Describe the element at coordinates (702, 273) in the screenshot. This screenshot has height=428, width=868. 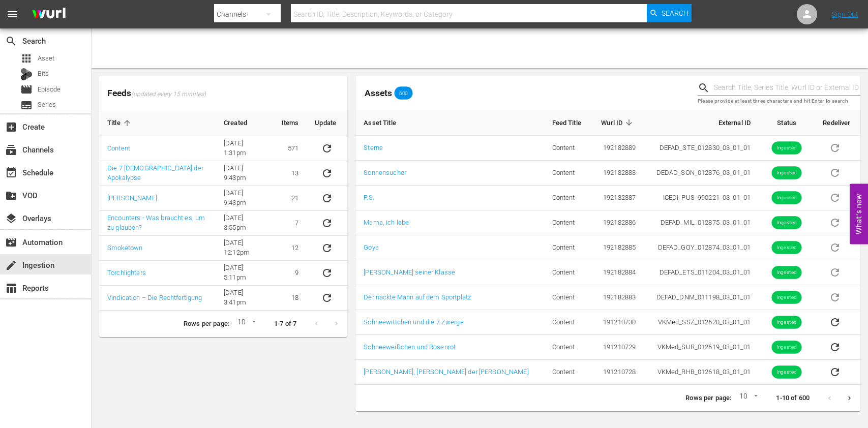
I see `td: DEFAD_ETS_011204_03_01_01` at that location.